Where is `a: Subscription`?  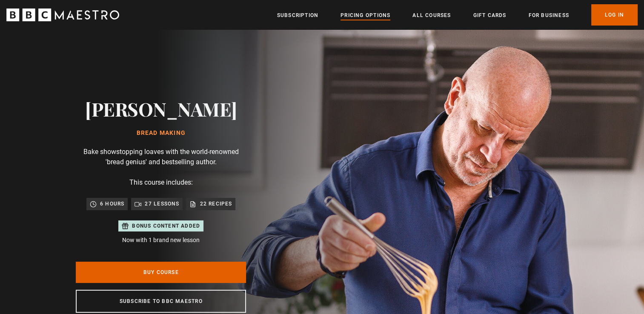
a: Subscription is located at coordinates (298, 15).